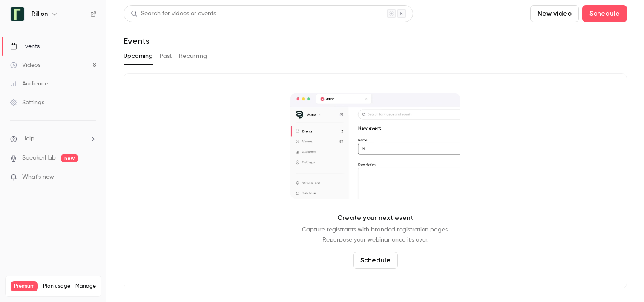 This screenshot has width=644, height=302. What do you see at coordinates (29, 84) in the screenshot?
I see `div: Audience` at bounding box center [29, 84].